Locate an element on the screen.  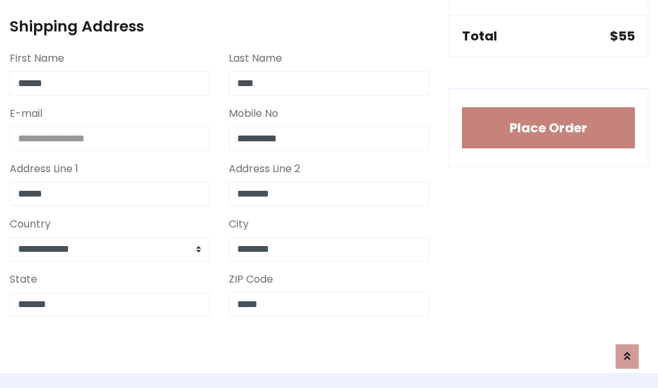
label: Country is located at coordinates (30, 224).